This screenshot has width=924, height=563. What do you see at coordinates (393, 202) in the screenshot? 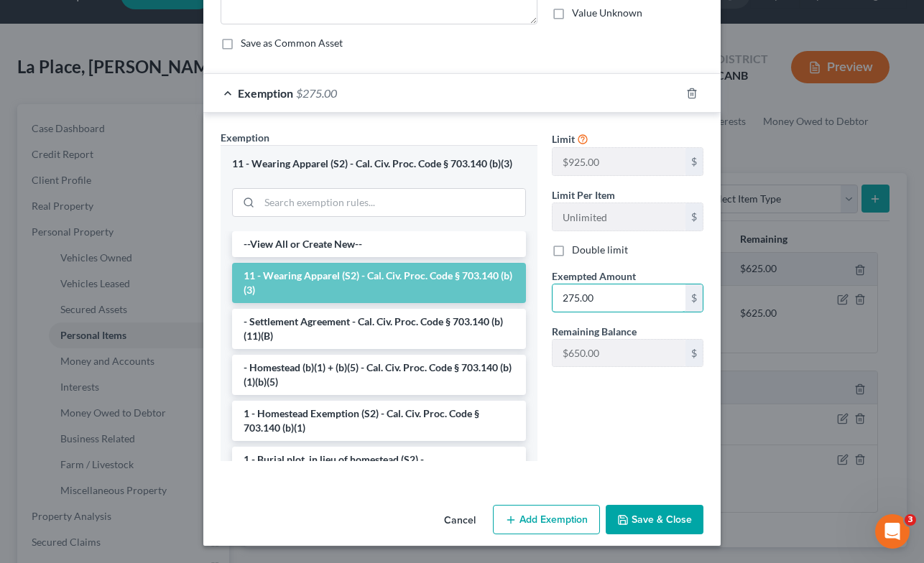
I see `input: Search exemption rules...` at bounding box center [393, 202].